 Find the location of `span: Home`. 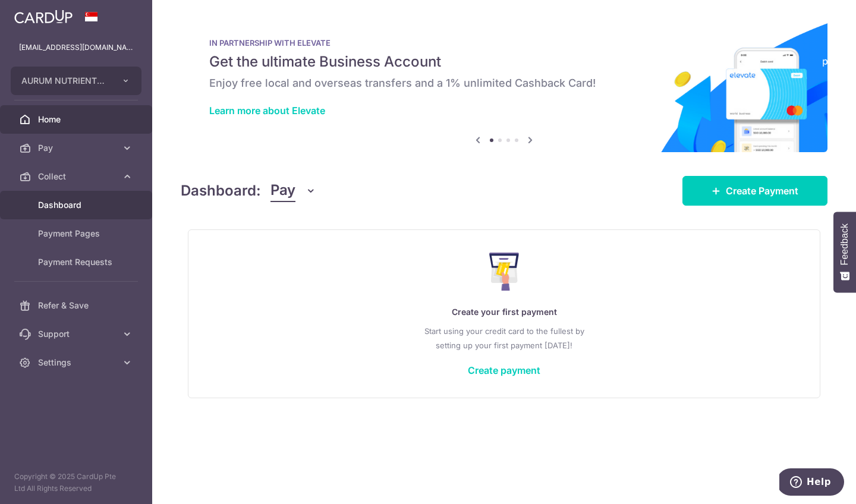

span: Home is located at coordinates (77, 120).